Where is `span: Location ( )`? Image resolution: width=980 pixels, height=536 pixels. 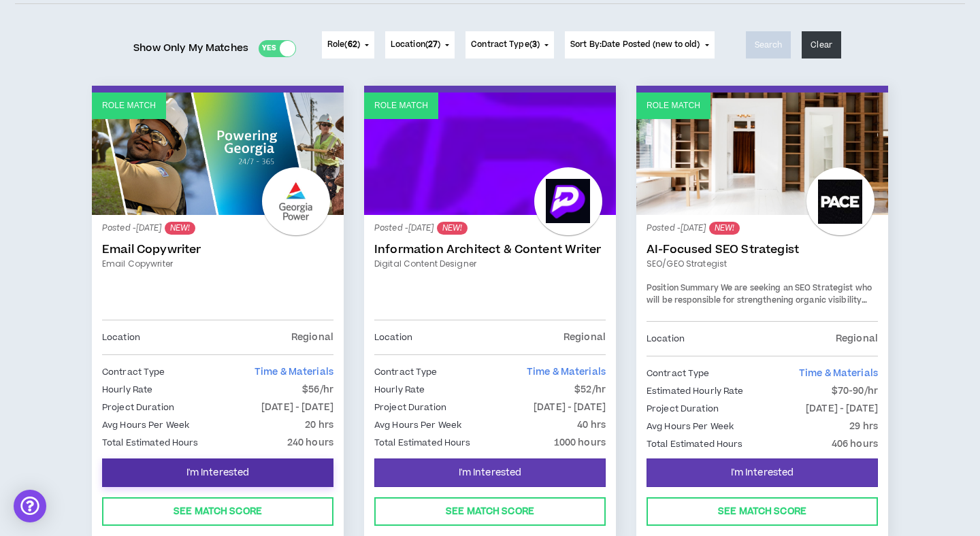 span: Location ( ) is located at coordinates (415, 45).